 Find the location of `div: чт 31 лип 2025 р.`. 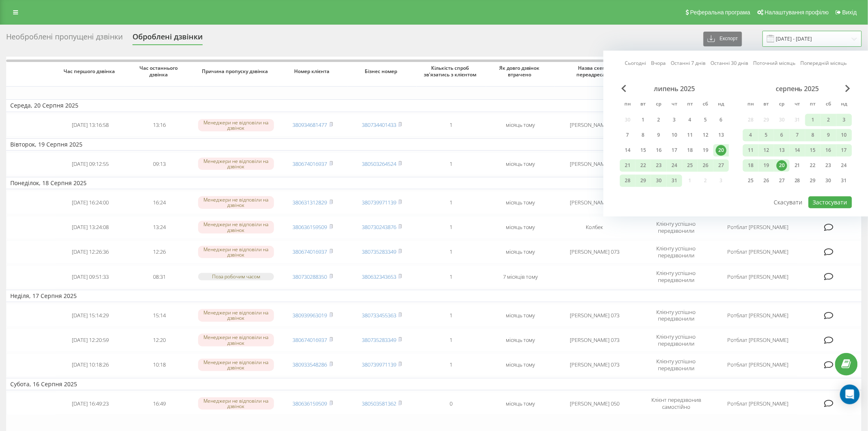

div: чт 31 лип 2025 р. is located at coordinates (674, 180).